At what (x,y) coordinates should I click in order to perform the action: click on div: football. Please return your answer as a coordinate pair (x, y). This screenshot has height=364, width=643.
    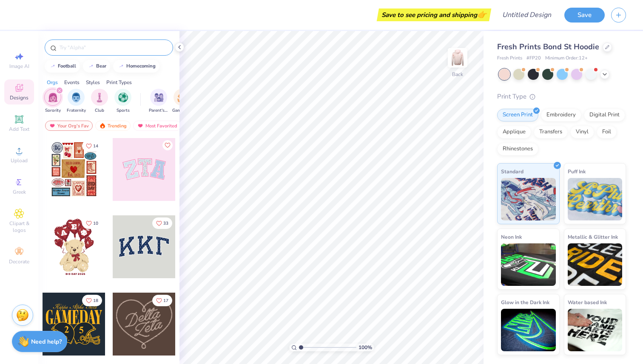
    Looking at the image, I should click on (67, 66).